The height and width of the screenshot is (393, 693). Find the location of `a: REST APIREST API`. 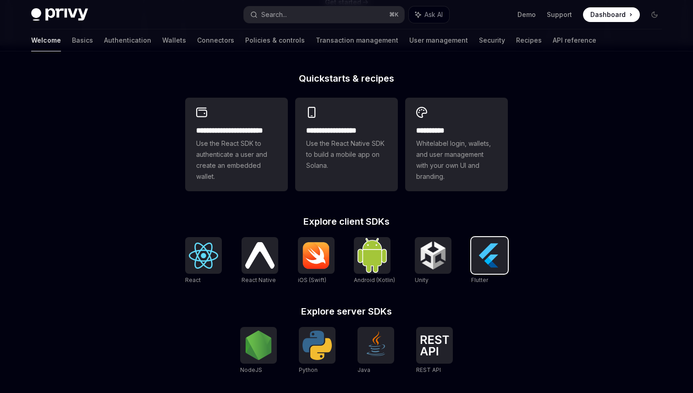

a: REST APIREST API is located at coordinates (434, 350).